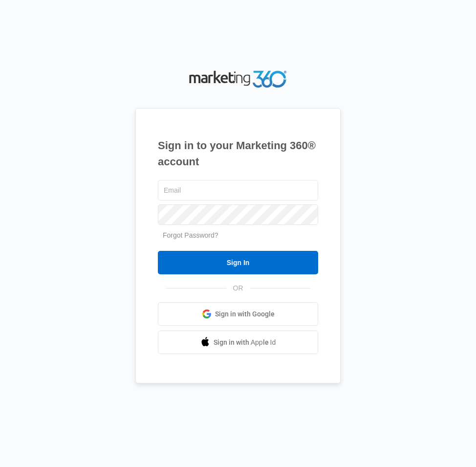 This screenshot has width=476, height=467. Describe the element at coordinates (245, 343) in the screenshot. I see `span: Sign in with Apple Id` at that location.